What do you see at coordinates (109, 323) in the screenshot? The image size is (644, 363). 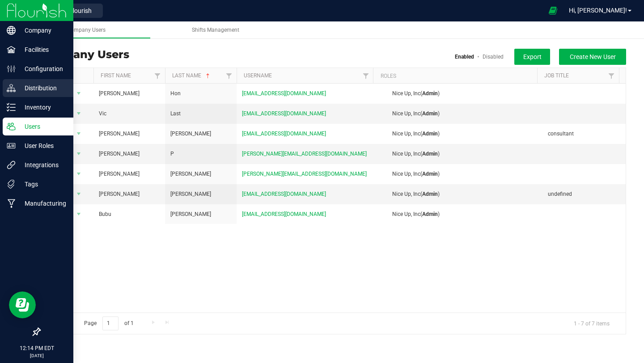 I see `span: Page of 1` at bounding box center [109, 323].